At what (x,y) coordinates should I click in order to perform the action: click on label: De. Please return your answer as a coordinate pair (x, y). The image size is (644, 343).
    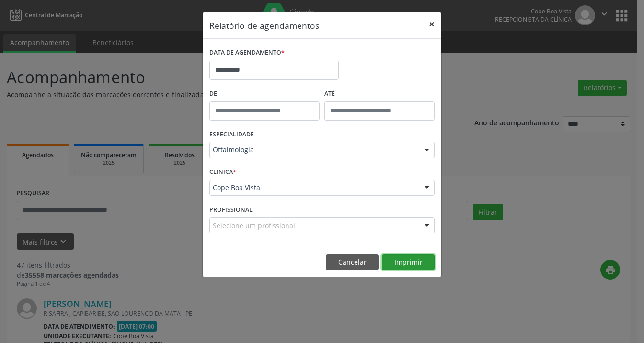
    Looking at the image, I should click on (265, 94).